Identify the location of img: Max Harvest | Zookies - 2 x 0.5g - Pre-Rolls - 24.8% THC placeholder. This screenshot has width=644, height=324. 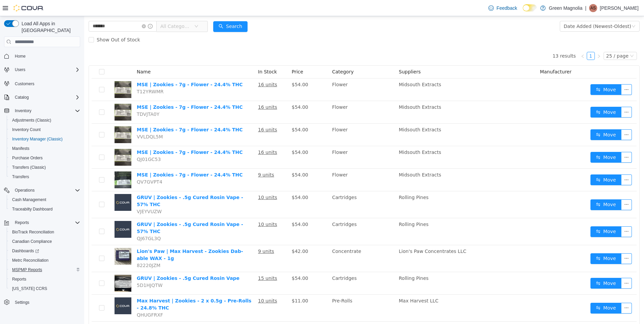
(39, 290).